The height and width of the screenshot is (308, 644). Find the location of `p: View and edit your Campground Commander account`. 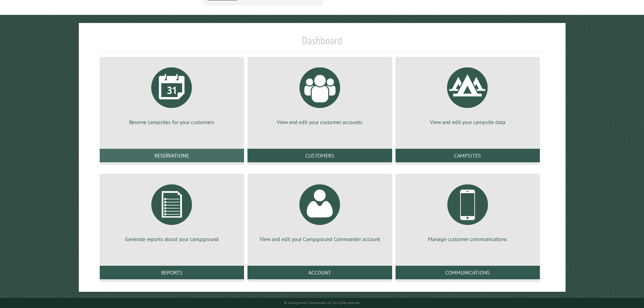

p: View and edit your Campground Commander account is located at coordinates (320, 239).